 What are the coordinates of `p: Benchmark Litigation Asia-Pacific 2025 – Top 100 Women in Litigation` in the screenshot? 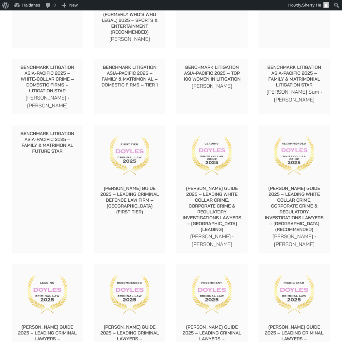 It's located at (212, 73).